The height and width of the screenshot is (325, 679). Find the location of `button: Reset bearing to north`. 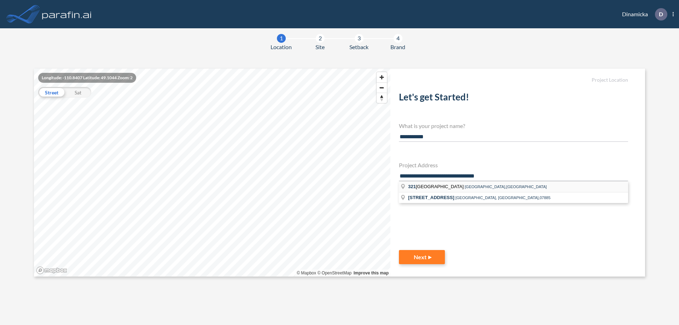

button: Reset bearing to north is located at coordinates (382, 98).